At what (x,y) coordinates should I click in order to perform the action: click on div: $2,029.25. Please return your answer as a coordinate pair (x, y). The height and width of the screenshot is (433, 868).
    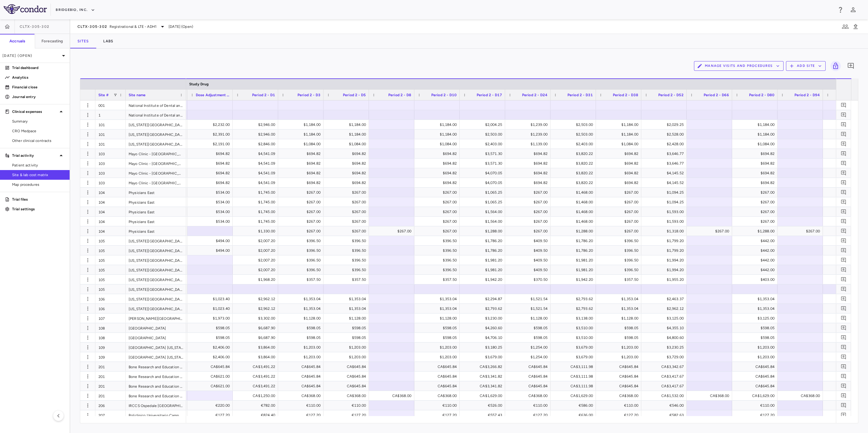
    Looking at the image, I should click on (665, 125).